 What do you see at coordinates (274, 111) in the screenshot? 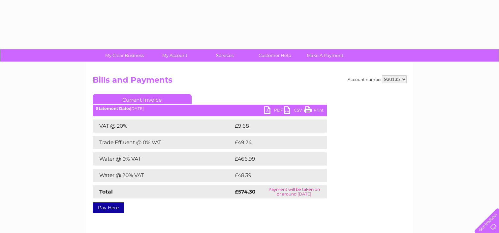
I see `a: PDF` at bounding box center [274, 111].